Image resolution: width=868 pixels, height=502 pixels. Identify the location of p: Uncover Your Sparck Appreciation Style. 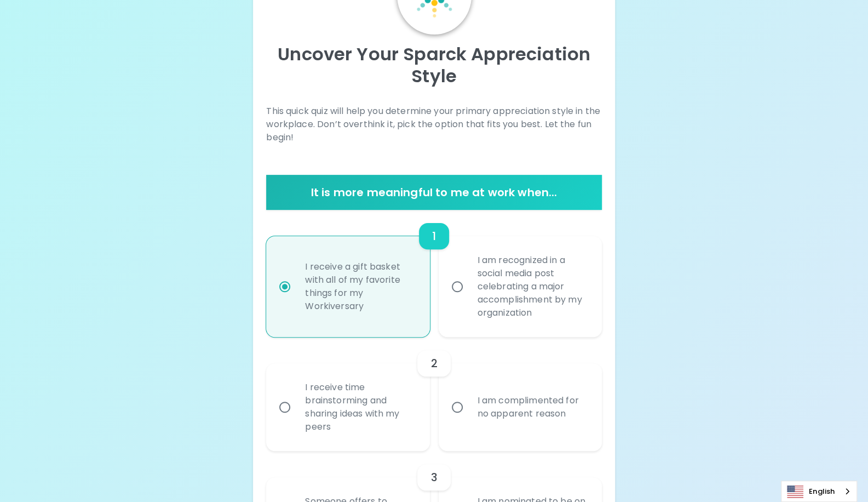
(434, 65).